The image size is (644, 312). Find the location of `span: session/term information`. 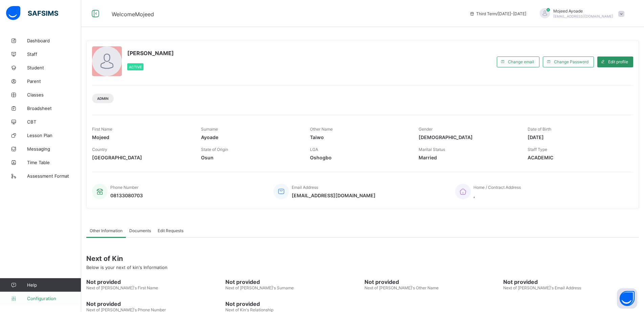

span: session/term information is located at coordinates (498, 14).